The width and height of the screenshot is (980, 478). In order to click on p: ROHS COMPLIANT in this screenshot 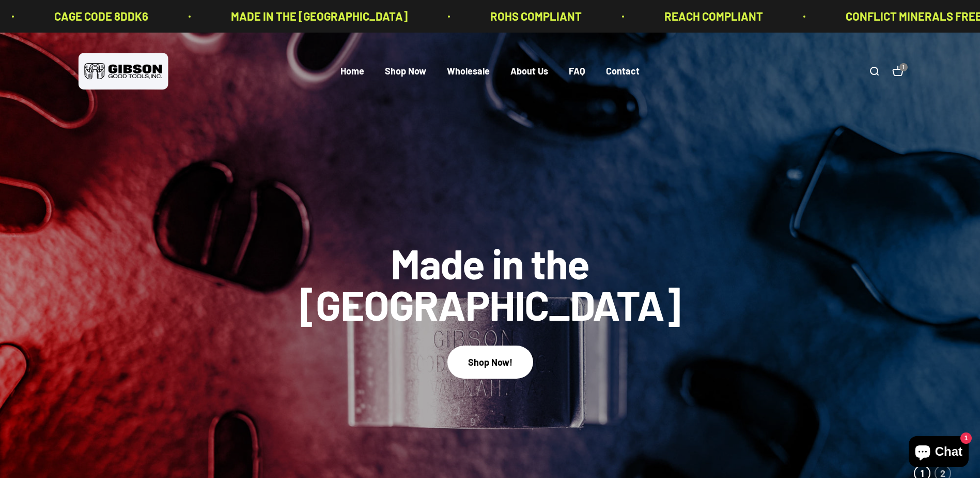, I will do `click(534, 16)`.